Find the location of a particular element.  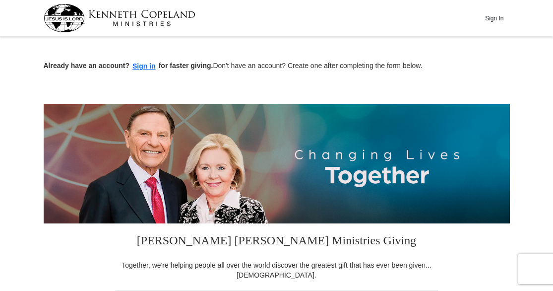

strong: Already have an account? for faster giving. is located at coordinates (128, 65).